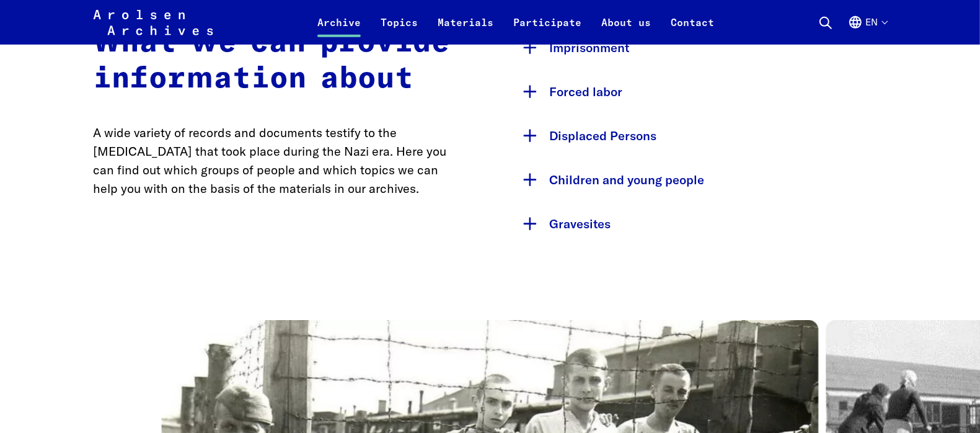 The image size is (980, 433). I want to click on nav: Primary, so click(516, 22).